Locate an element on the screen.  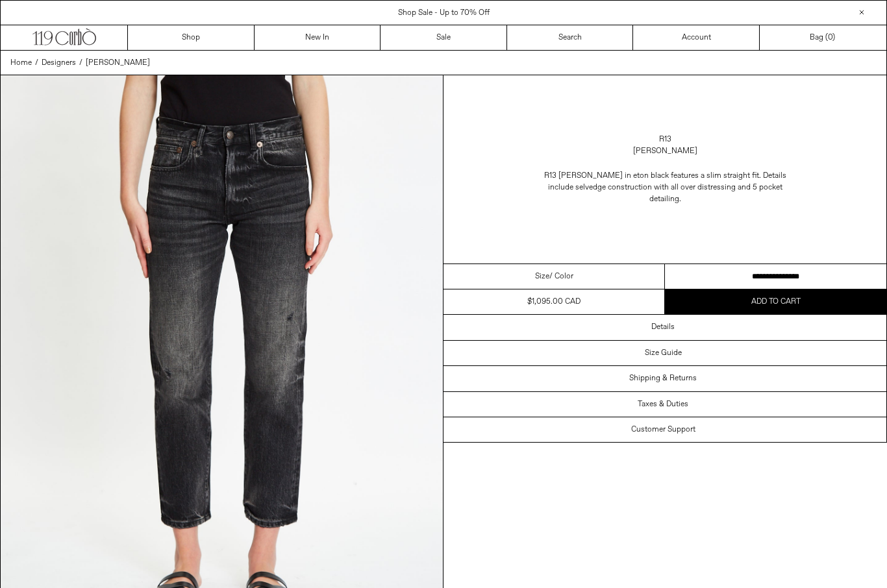
button: Add to cart is located at coordinates (776, 302).